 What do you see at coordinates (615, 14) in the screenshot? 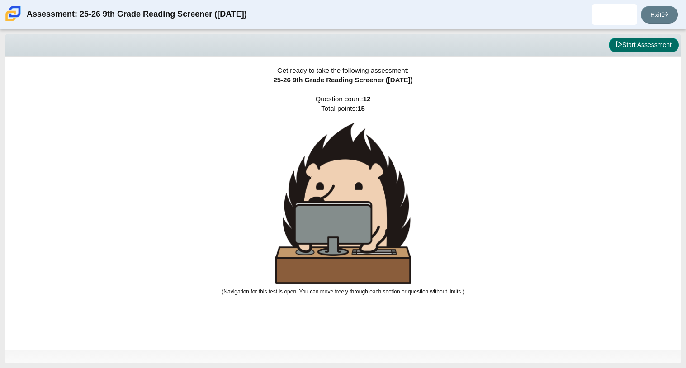
I see `img: karen.bautista.4MM9sn` at bounding box center [615, 14].